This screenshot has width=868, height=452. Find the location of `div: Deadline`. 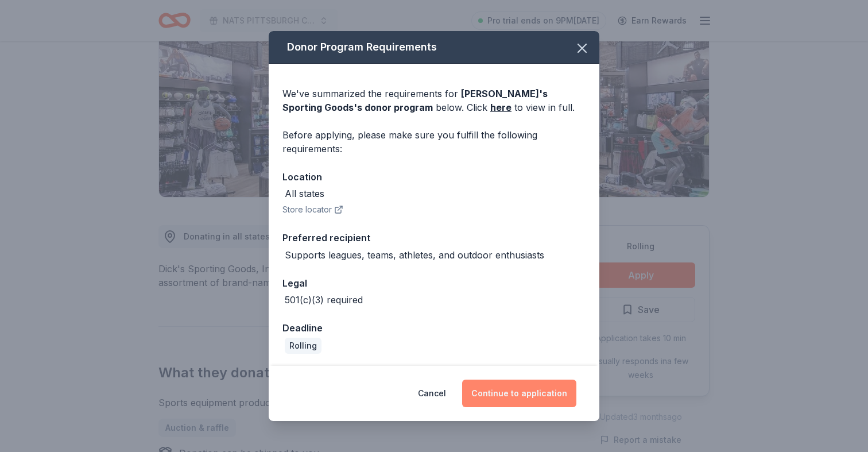

div: Deadline is located at coordinates (434, 328).